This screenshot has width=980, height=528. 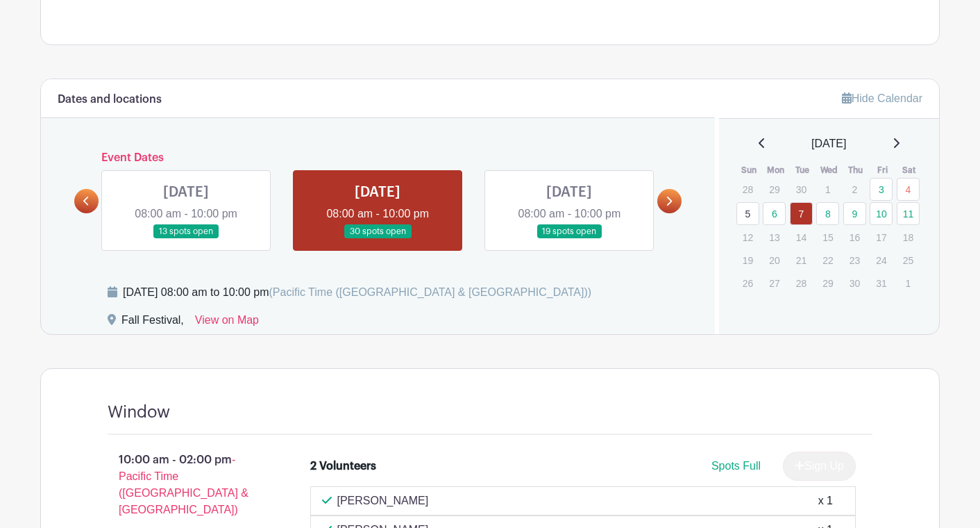 What do you see at coordinates (187, 485) in the screenshot?
I see `p: 10:00 am - 02:00 pm` at bounding box center [187, 485].